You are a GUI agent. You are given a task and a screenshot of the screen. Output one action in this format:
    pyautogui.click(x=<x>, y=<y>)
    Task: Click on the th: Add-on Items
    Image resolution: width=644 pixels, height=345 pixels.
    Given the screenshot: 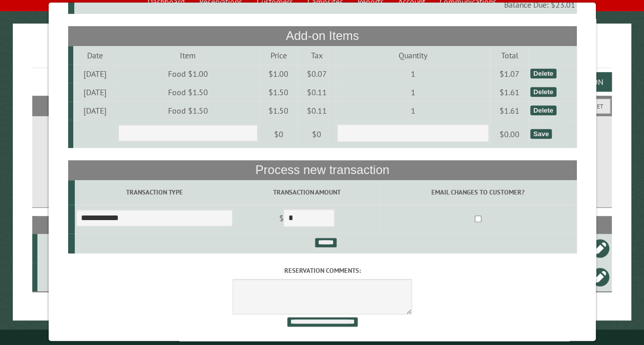 What is the action you would take?
    pyautogui.click(x=322, y=36)
    